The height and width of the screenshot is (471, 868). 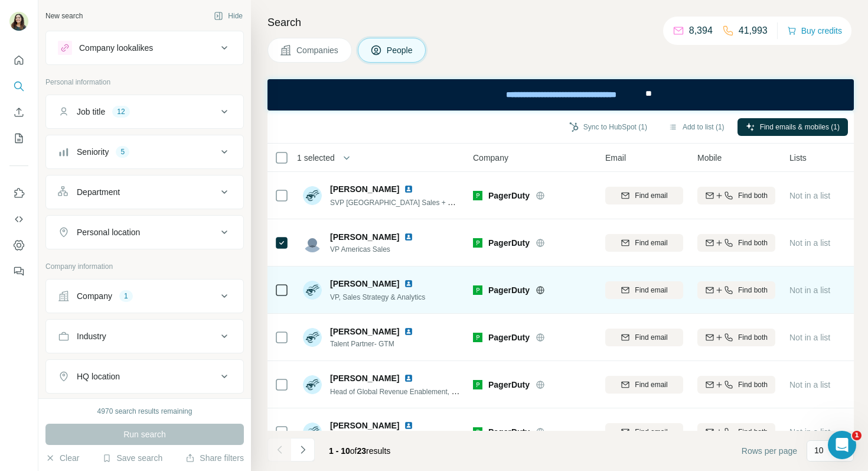 What do you see at coordinates (145, 376) in the screenshot?
I see `button: HQ location` at bounding box center [145, 376].